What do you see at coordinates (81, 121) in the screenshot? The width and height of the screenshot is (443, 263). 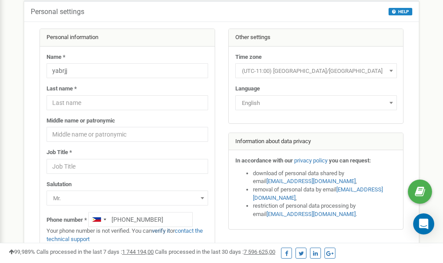 I see `label: Middle name or patronymic` at bounding box center [81, 121].